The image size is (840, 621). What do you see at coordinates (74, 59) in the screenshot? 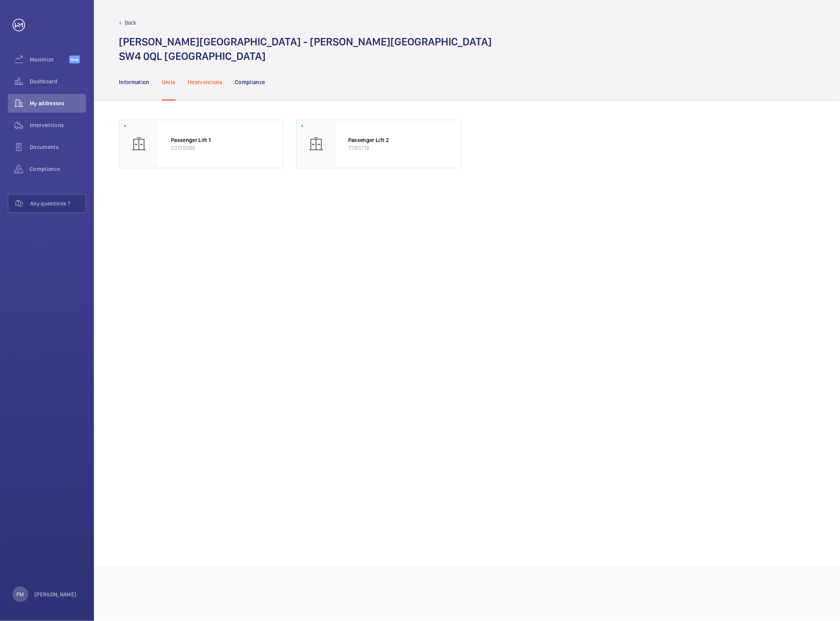
I see `span: Beta` at bounding box center [74, 59].